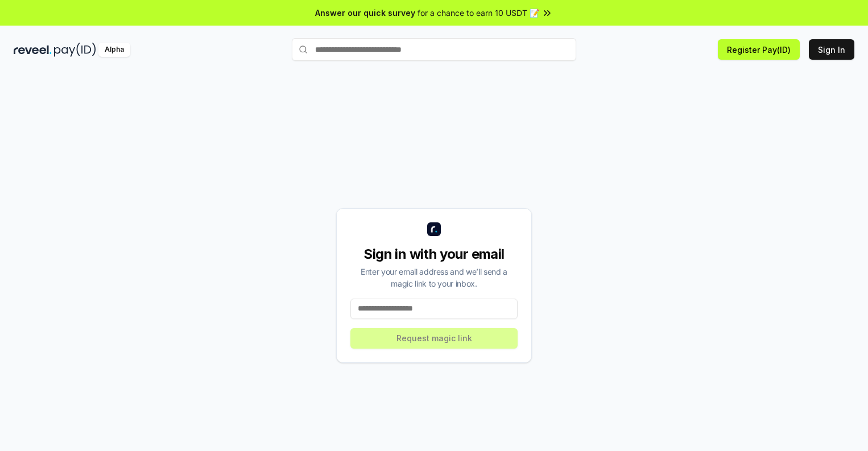 The image size is (868, 451). What do you see at coordinates (434, 254) in the screenshot?
I see `div: Sign in with your email` at bounding box center [434, 254].